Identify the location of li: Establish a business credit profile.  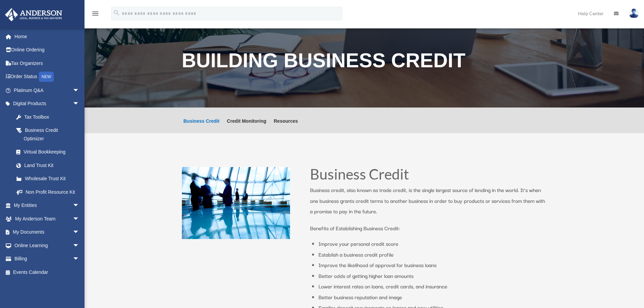
(432, 255).